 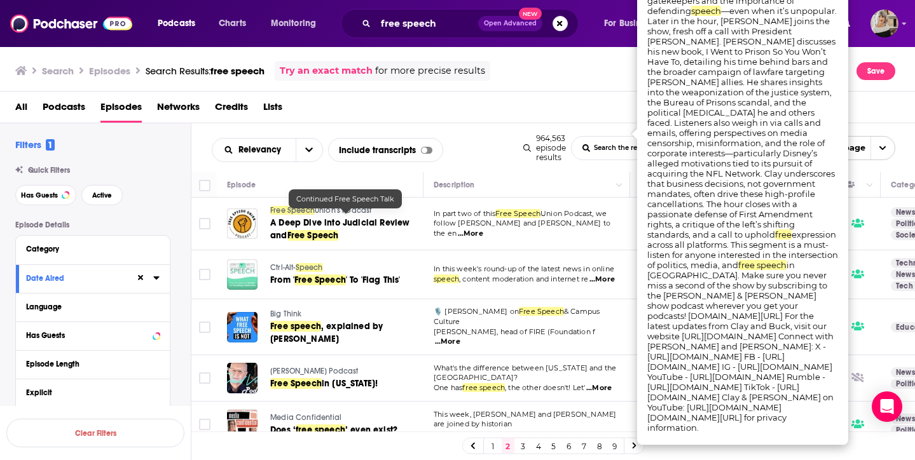 I want to click on span: Lists, so click(x=273, y=109).